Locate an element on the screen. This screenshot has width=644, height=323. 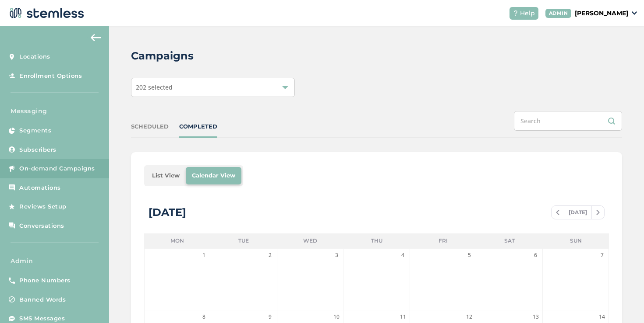
input: Search is located at coordinates (567, 121).